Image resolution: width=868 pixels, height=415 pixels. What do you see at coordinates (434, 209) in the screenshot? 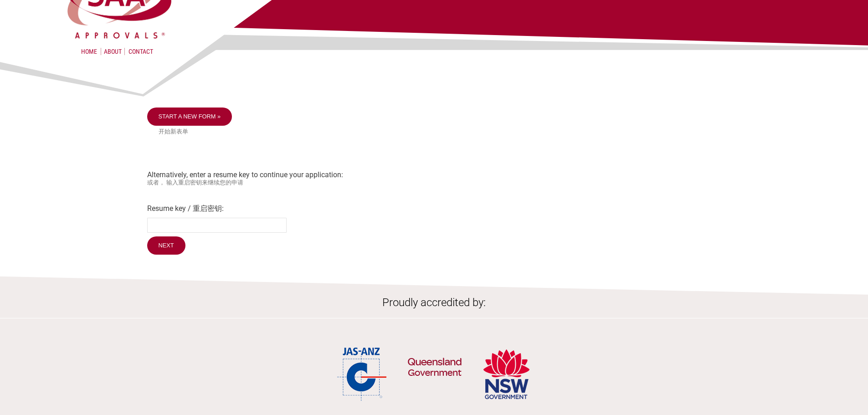
I see `label: Resume key / 重启密钥:` at bounding box center [434, 209].